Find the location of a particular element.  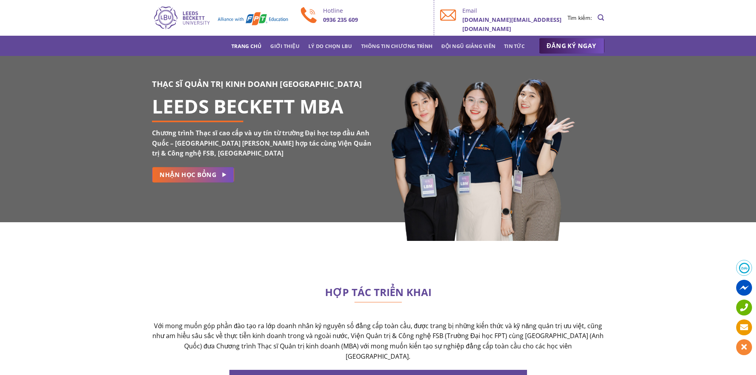

a: Tin tức is located at coordinates (514, 46).